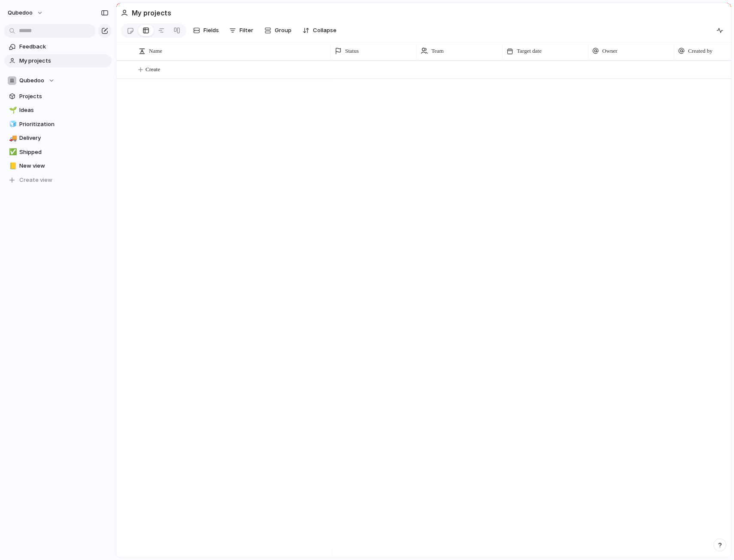 The image size is (734, 560). What do you see at coordinates (36, 180) in the screenshot?
I see `span: Create view` at bounding box center [36, 180].